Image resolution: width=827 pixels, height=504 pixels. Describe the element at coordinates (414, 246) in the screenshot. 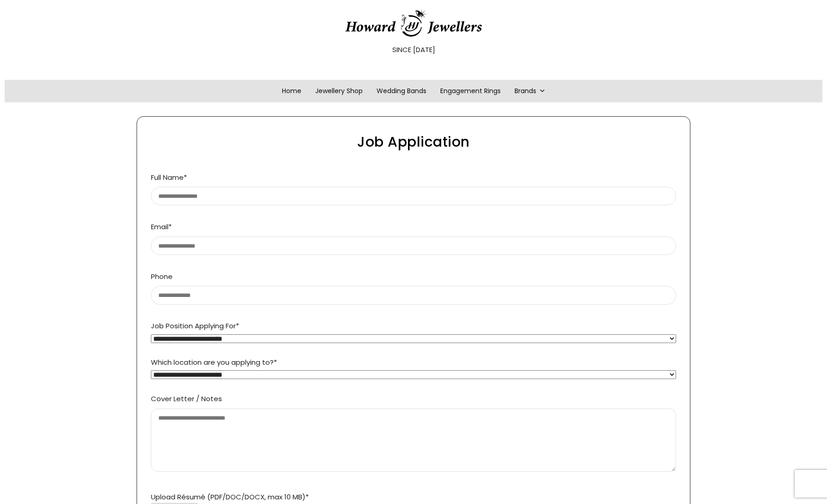

I see `input: Email*` at that location.